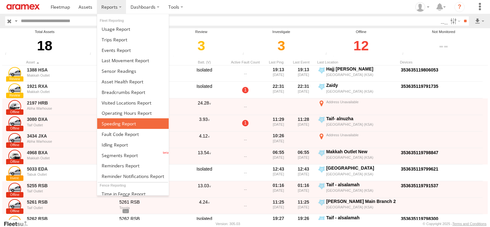 The height and width of the screenshot is (227, 490). Describe the element at coordinates (125, 32) in the screenshot. I see `div: Online` at that location.